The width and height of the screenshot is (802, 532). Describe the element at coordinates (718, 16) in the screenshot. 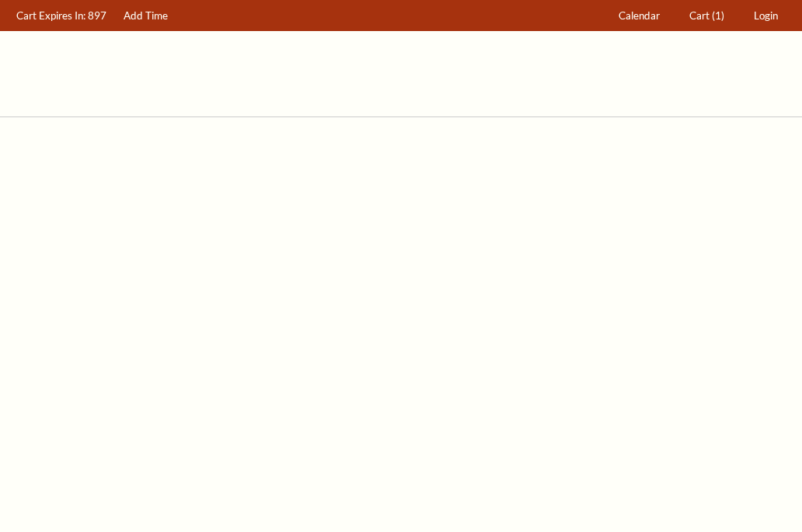

I see `span: (1)` at that location.